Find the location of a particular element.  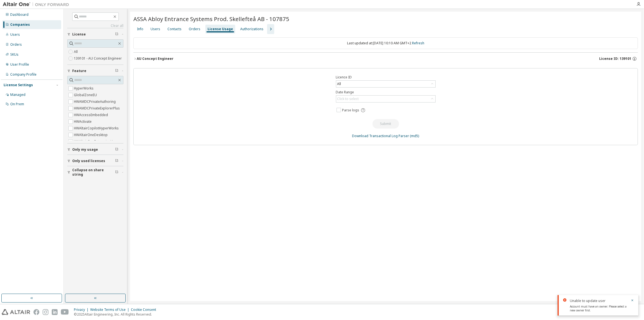

label: HWActivate is located at coordinates (83, 121).